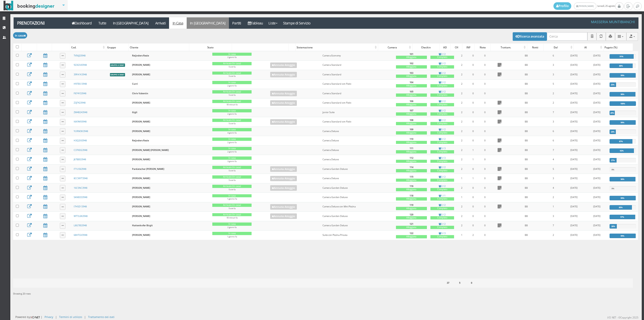 The width and height of the screenshot is (644, 320). Describe the element at coordinates (485, 103) in the screenshot. I see `td: 0` at that location.